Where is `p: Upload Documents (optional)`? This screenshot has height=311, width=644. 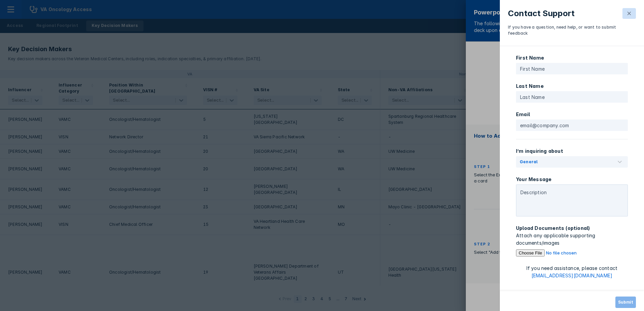 p: Upload Documents (optional) is located at coordinates (572, 229).